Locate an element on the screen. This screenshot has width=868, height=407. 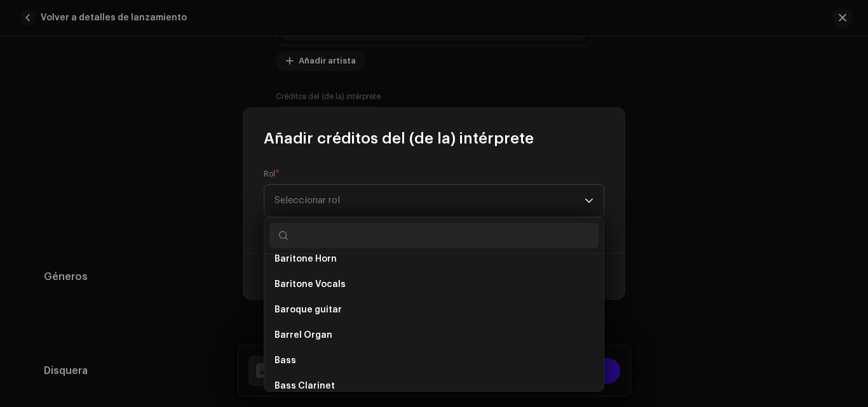
li: Barrel Organ is located at coordinates (434, 336).